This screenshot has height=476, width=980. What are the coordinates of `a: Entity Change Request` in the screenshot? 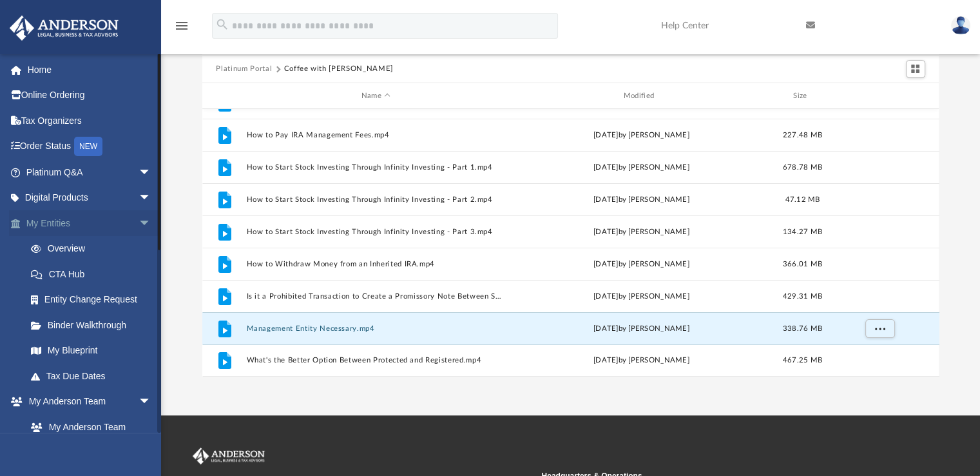 It's located at (94, 300).